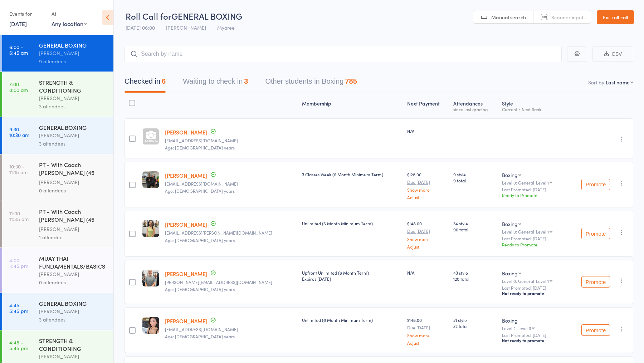 The image size is (644, 363). I want to click on span: 9 style, so click(474, 174).